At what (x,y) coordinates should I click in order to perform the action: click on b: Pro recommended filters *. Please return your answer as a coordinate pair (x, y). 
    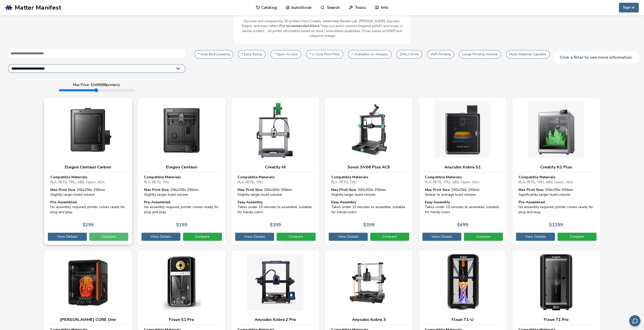
    Looking at the image, I should click on (301, 26).